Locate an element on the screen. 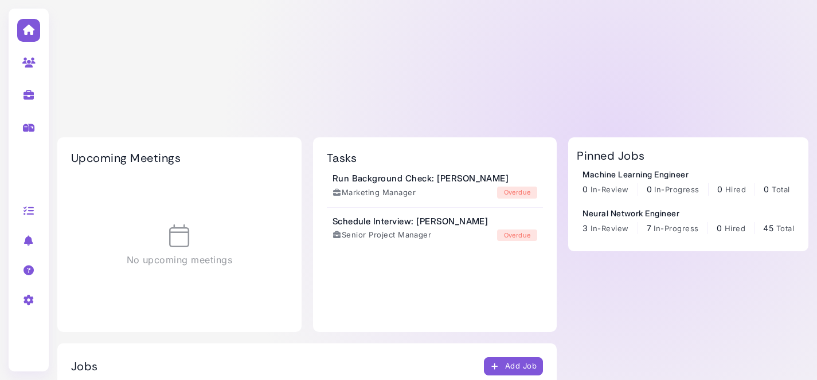 The height and width of the screenshot is (380, 817). span: 3 is located at coordinates (584, 228).